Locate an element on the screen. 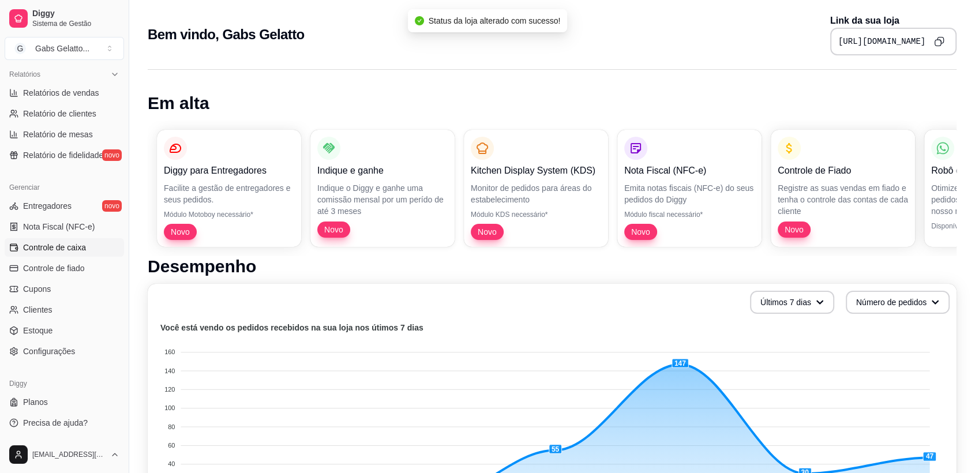 This screenshot has height=473, width=975. p: Facilite a gestão de entregadores e seus pedidos. is located at coordinates (229, 194).